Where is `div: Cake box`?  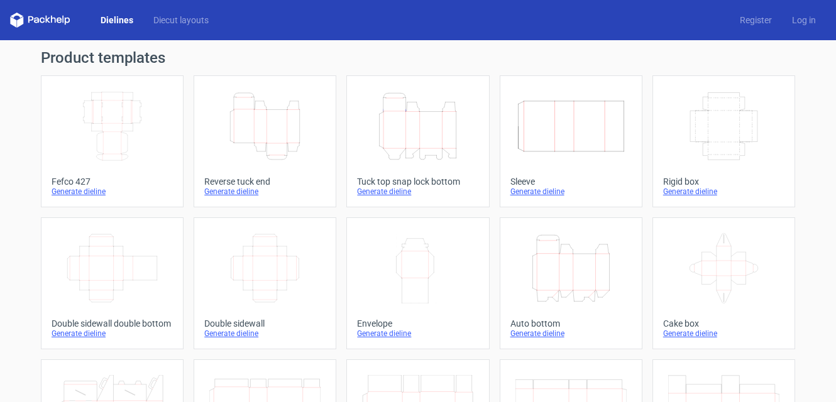 div: Cake box is located at coordinates (723, 324).